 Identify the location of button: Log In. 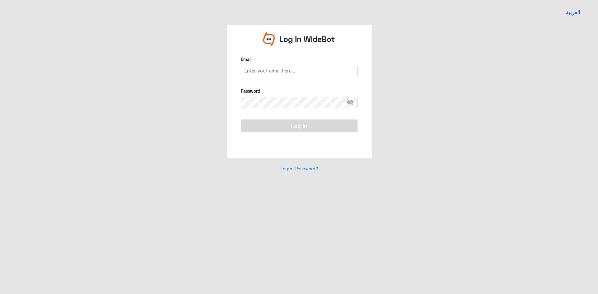
(299, 126).